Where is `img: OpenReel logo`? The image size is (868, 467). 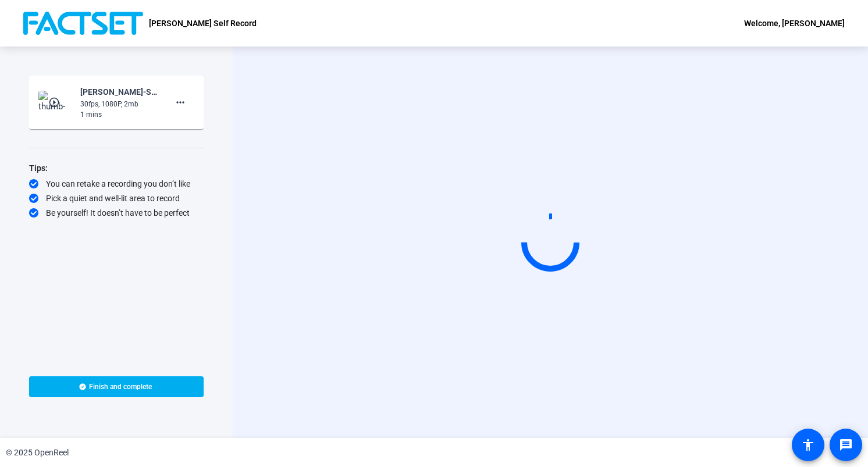
img: OpenReel logo is located at coordinates (83, 23).